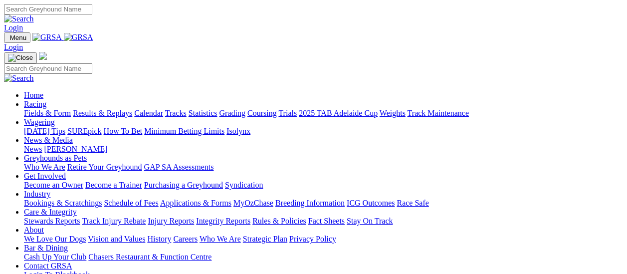 The width and height of the screenshot is (627, 274). What do you see at coordinates (323, 131) in the screenshot?
I see `div: Wagering` at bounding box center [323, 131].